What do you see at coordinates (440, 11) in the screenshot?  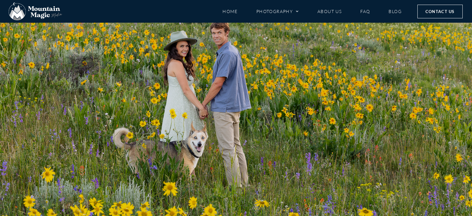 I see `span: Contact Us` at bounding box center [440, 11].